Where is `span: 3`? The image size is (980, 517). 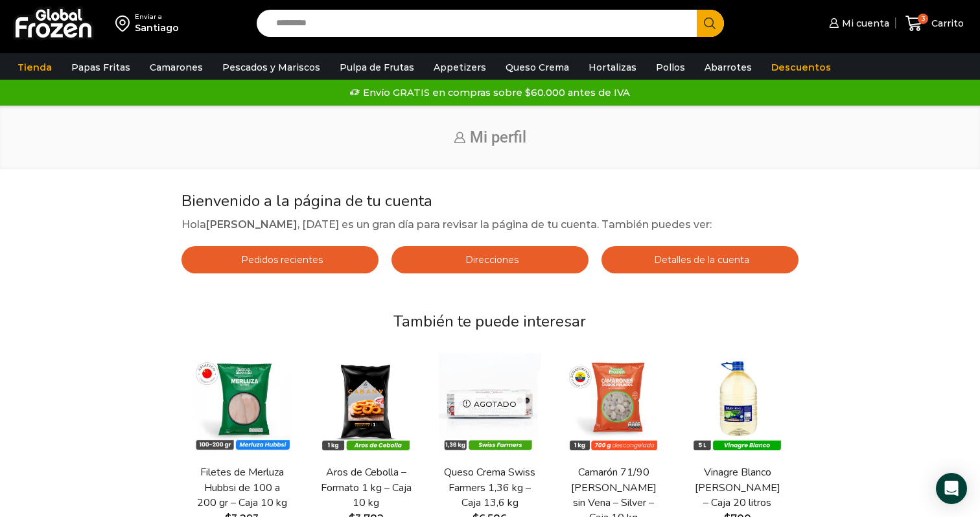
span: 3 is located at coordinates (923, 19).